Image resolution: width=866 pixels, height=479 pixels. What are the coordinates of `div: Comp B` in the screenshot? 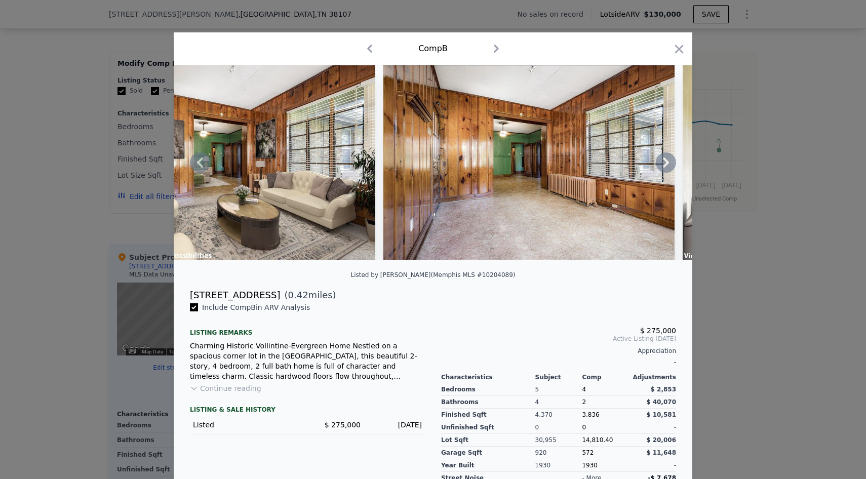 It's located at (433, 49).